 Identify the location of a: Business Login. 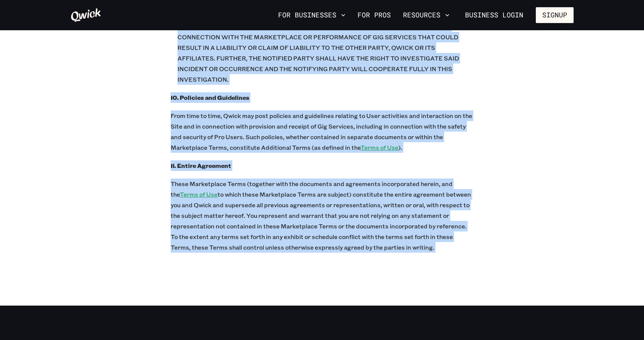
(494, 15).